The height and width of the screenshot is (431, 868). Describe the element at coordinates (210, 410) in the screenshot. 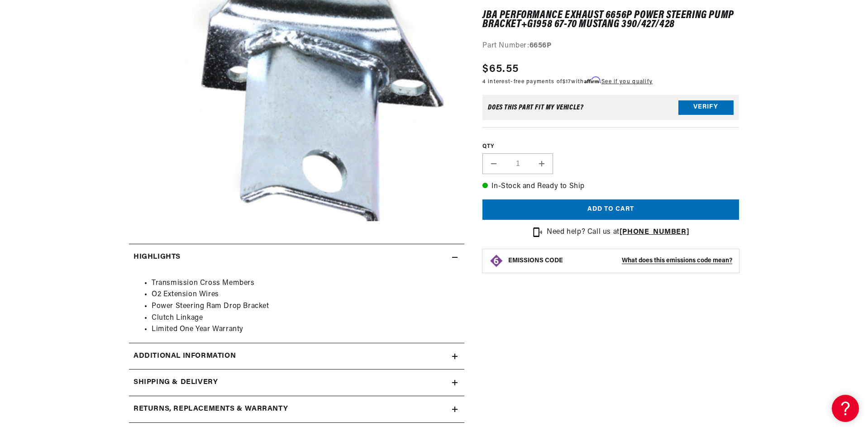

I see `h2: Returns, Replacements & Warranty` at that location.